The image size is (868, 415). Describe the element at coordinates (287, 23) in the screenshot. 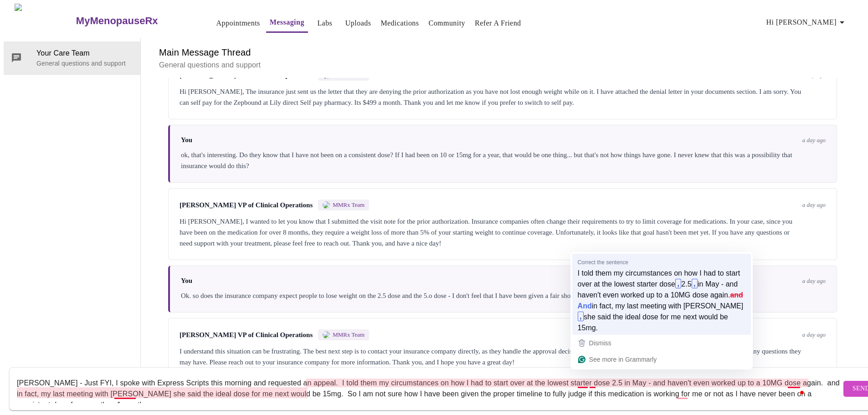

I see `button: Messaging` at that location.